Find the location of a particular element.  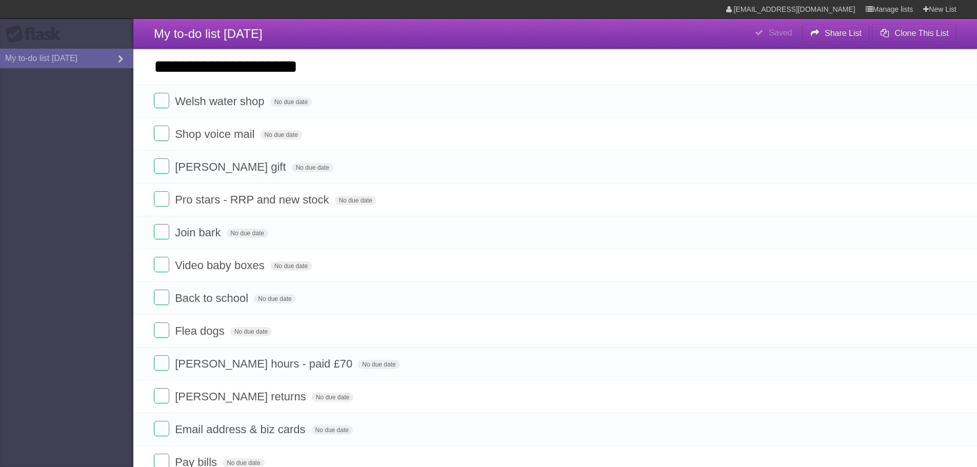

b: Clone This List is located at coordinates (921, 33).